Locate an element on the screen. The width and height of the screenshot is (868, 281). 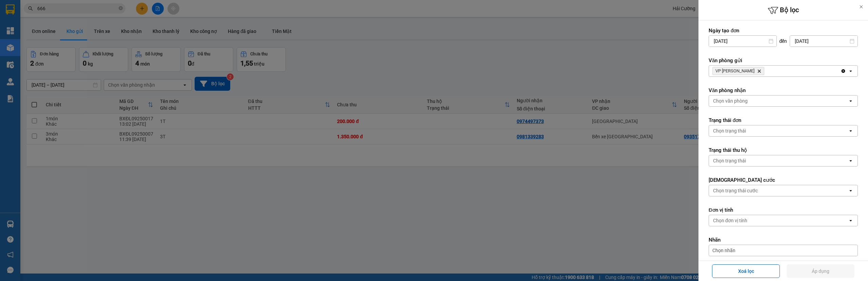
span: VP Nguyễn Văn Cừ, close by backspace is located at coordinates (738, 71).